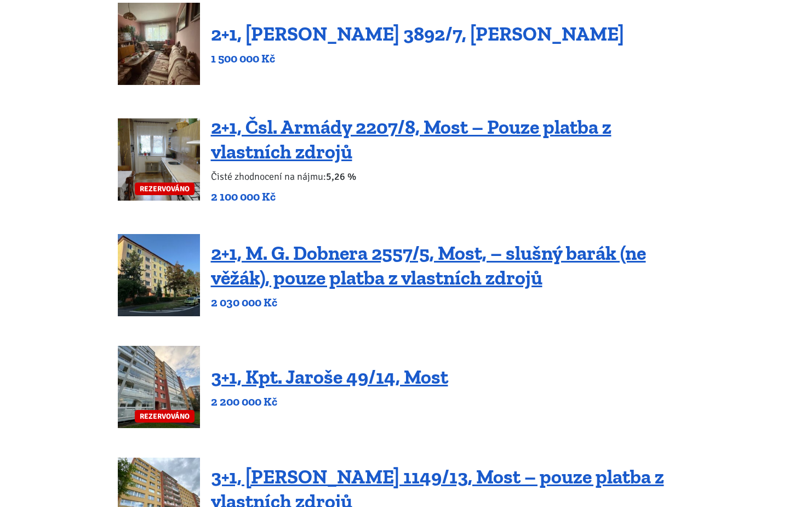  What do you see at coordinates (429, 265) in the screenshot?
I see `a: 2+1, M. G. Dobnera 2557/5, Most, – slušný barák (ne věžák), pouze platba z vlastních zdrojů` at bounding box center [429, 265].